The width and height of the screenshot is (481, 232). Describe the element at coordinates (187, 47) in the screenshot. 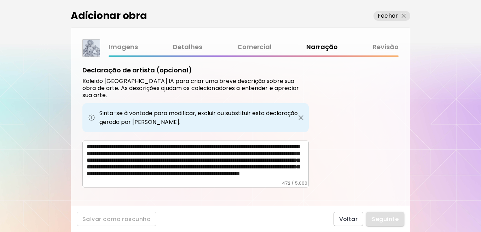

I see `a: Detalhes` at that location.